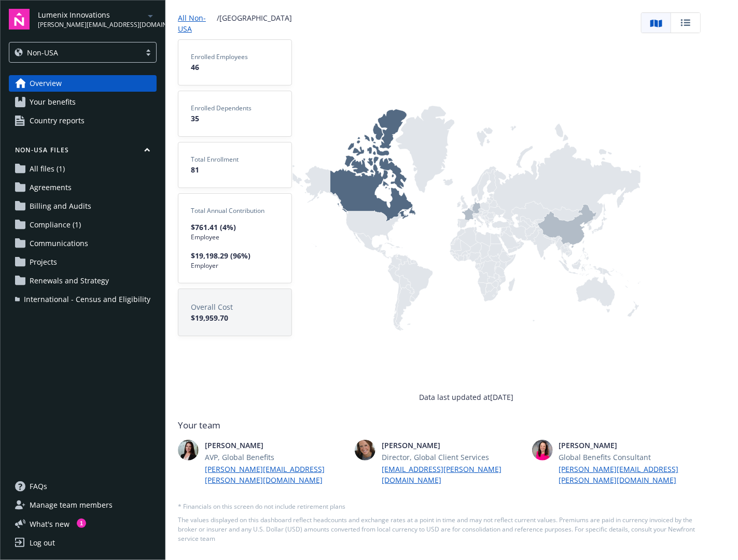 This screenshot has height=560, width=738. I want to click on span: 46, so click(235, 67).